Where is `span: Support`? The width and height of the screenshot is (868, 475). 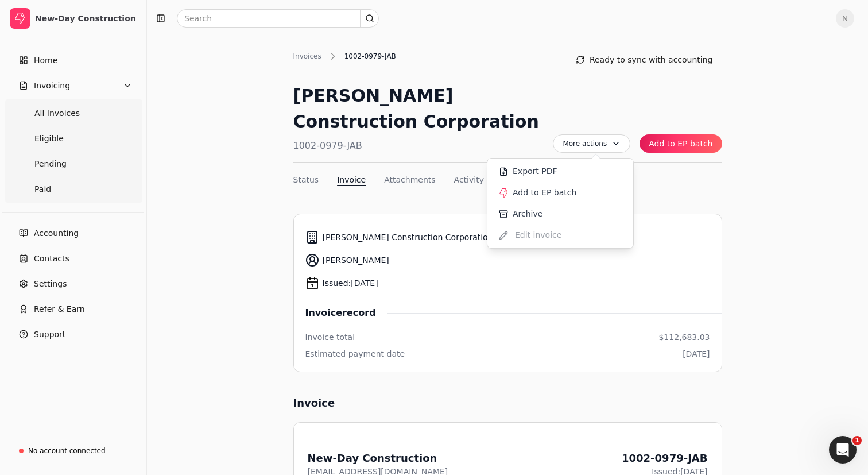 span: Support is located at coordinates (49, 334).